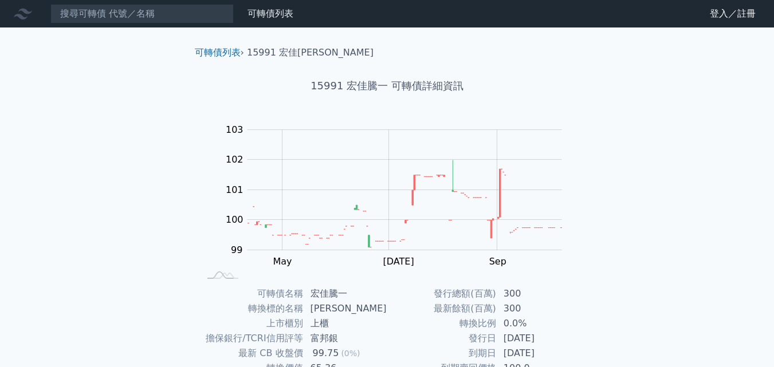  I want to click on td: 轉換比例, so click(441, 324).